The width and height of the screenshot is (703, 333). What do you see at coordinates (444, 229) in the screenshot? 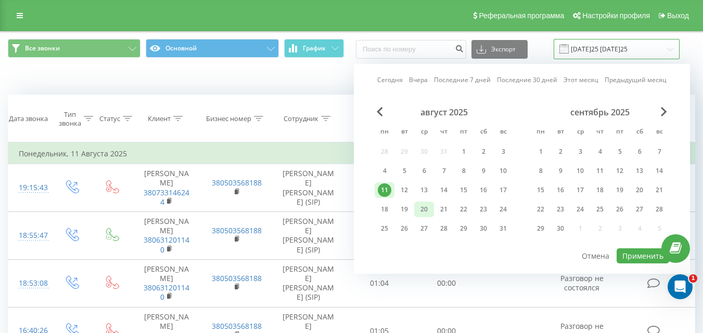
I see `div: 28` at bounding box center [444, 229].